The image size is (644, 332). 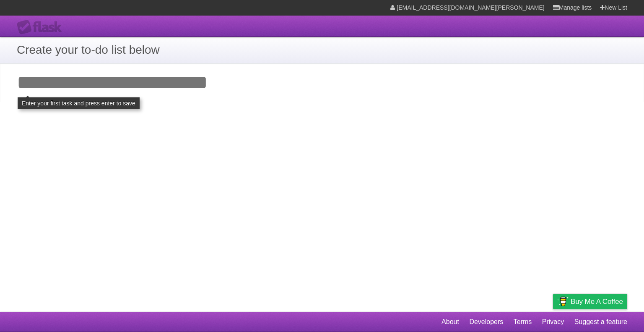 I want to click on a: Terms, so click(x=523, y=321).